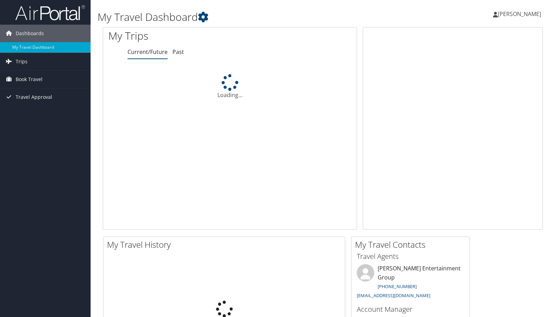 Image resolution: width=555 pixels, height=317 pixels. Describe the element at coordinates (410, 257) in the screenshot. I see `h3: Travel Agents` at that location.